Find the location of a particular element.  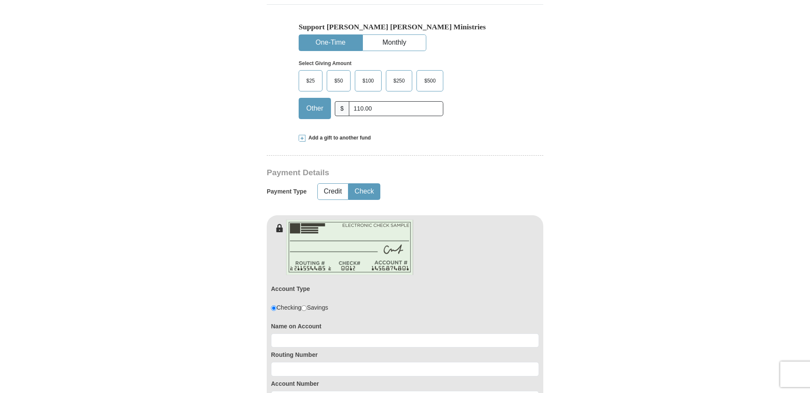

span: Other is located at coordinates (315, 109).